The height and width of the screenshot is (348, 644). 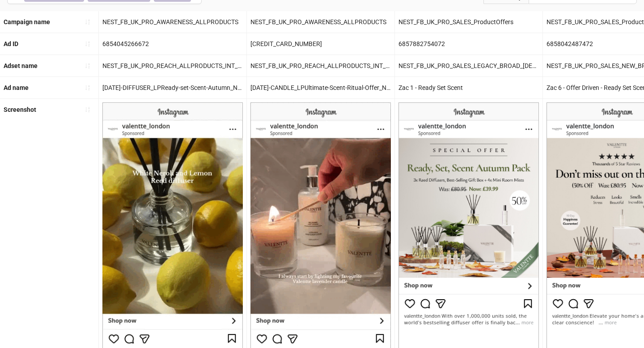 I want to click on b: Screenshot, so click(x=20, y=110).